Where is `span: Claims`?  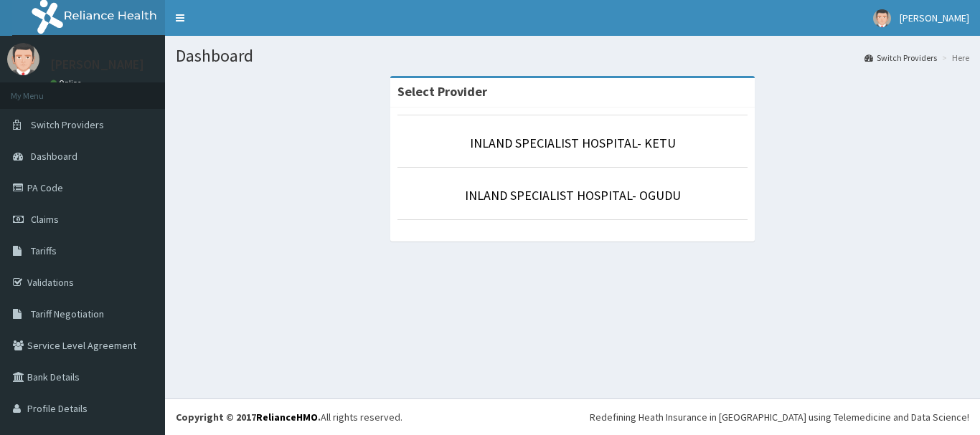 span: Claims is located at coordinates (45, 219).